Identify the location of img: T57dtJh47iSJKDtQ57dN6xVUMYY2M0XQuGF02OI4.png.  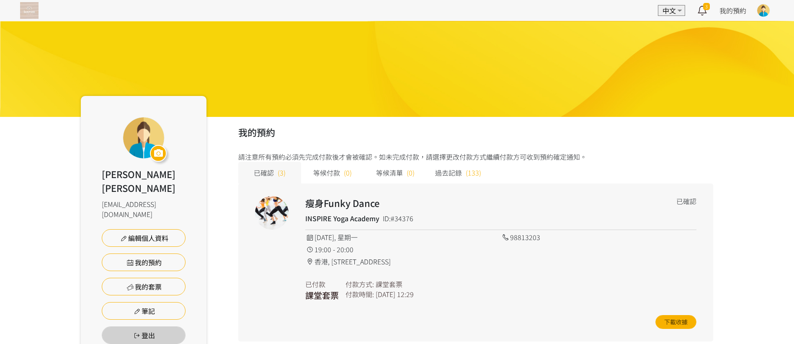
(29, 10).